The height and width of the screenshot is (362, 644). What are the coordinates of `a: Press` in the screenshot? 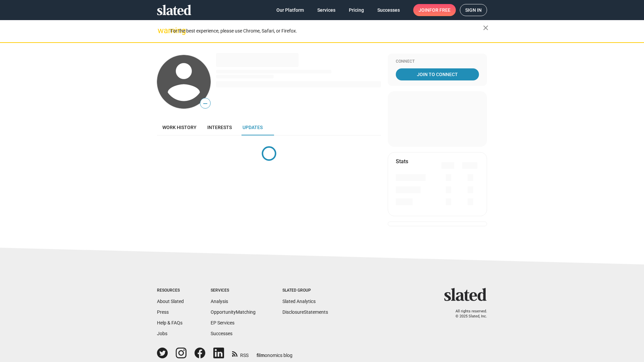 It's located at (163, 312).